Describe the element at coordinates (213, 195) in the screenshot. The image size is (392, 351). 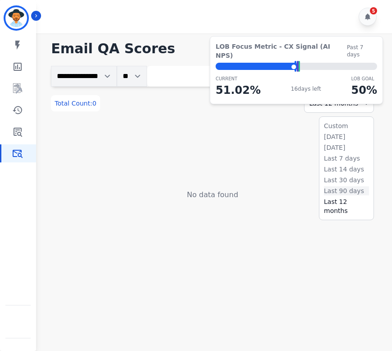
I see `div: No data found` at that location.